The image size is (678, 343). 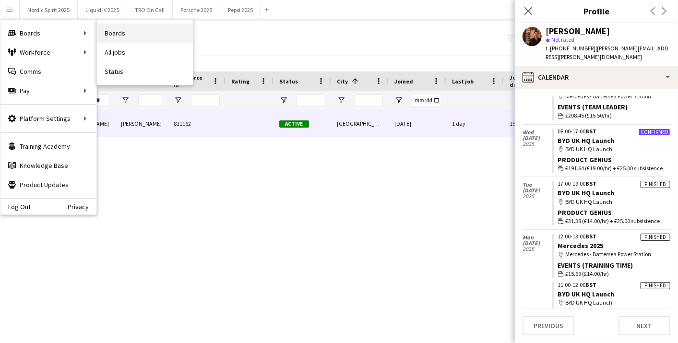 What do you see at coordinates (614, 107) in the screenshot?
I see `div: Events (Team Leader)` at bounding box center [614, 107].